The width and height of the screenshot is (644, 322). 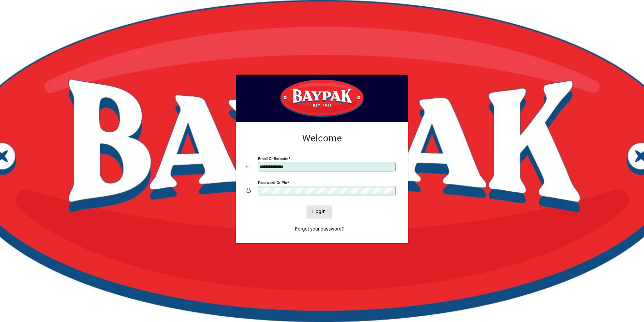 I want to click on span: Login, so click(x=319, y=211).